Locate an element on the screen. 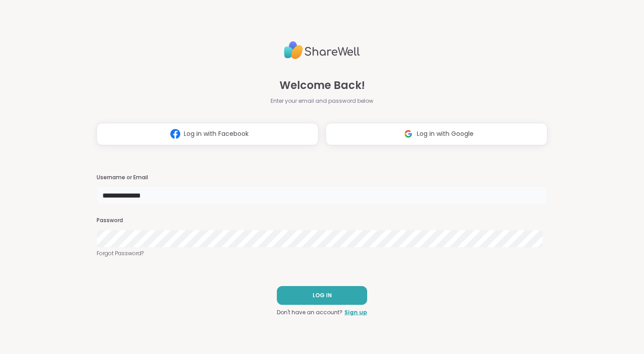 Image resolution: width=644 pixels, height=354 pixels. button: Log in with Google is located at coordinates (437, 134).